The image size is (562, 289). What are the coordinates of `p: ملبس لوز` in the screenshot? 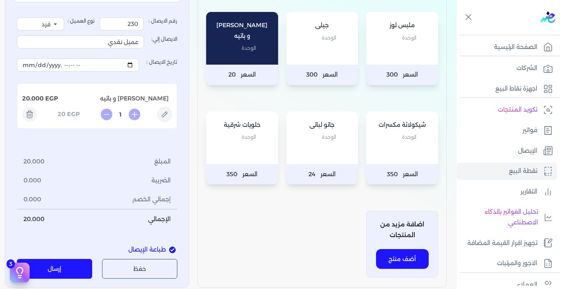 It's located at (402, 25).